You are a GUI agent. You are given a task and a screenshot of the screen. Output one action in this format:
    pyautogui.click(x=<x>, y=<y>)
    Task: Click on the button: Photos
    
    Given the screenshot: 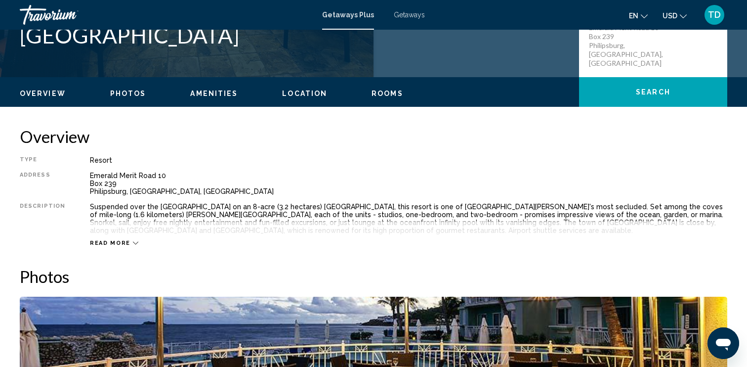 What is the action you would take?
    pyautogui.click(x=128, y=93)
    